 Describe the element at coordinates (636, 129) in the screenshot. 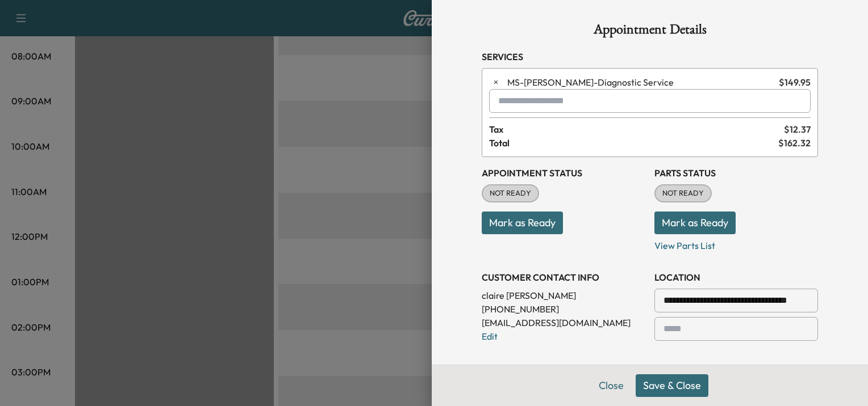

I see `span: Tax` at that location.